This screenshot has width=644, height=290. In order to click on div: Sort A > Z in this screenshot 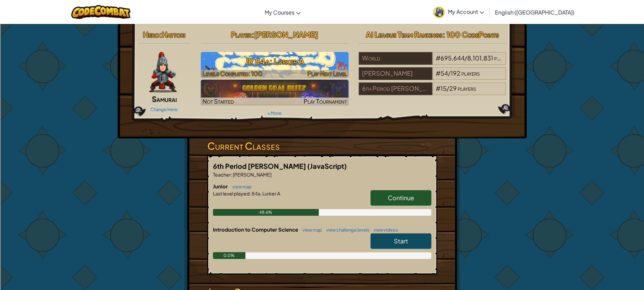, I will do `click(321, 6)`.